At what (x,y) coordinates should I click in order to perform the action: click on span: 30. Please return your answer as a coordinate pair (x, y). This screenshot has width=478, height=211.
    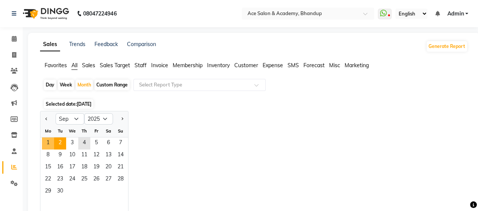
    Looking at the image, I should click on (60, 192).